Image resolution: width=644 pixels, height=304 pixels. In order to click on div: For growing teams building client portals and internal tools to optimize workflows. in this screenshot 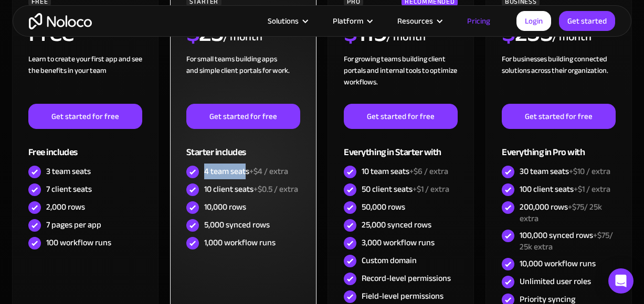, I will do `click(401, 79)`.